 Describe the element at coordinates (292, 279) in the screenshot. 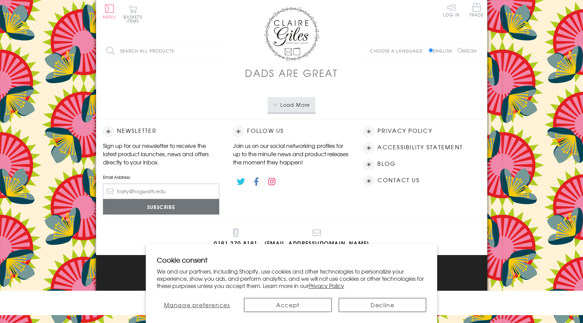

I see `p: We and our partners, including Shopify, use cookies and other technologies to personalize your ex...` at that location.